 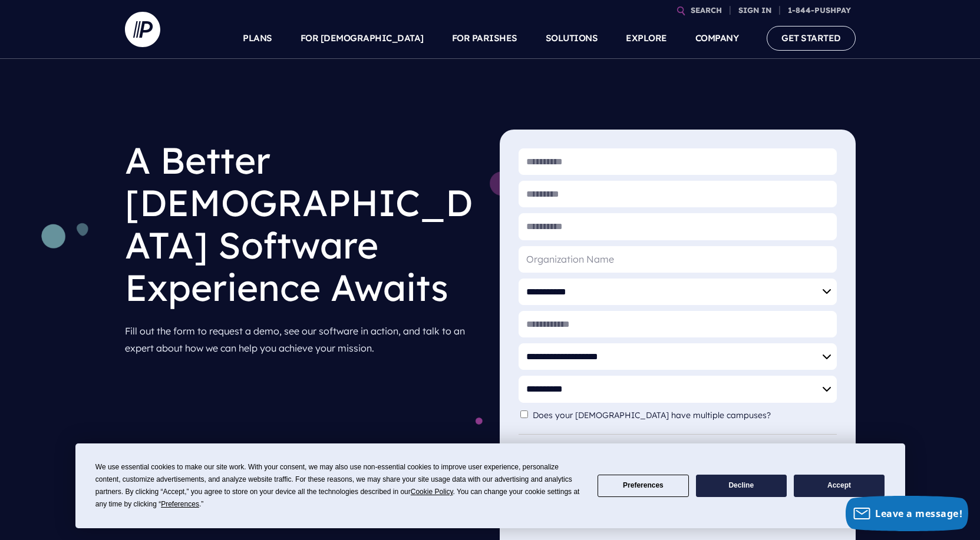 What do you see at coordinates (811, 37) in the screenshot?
I see `a: GET STARTED` at bounding box center [811, 37].